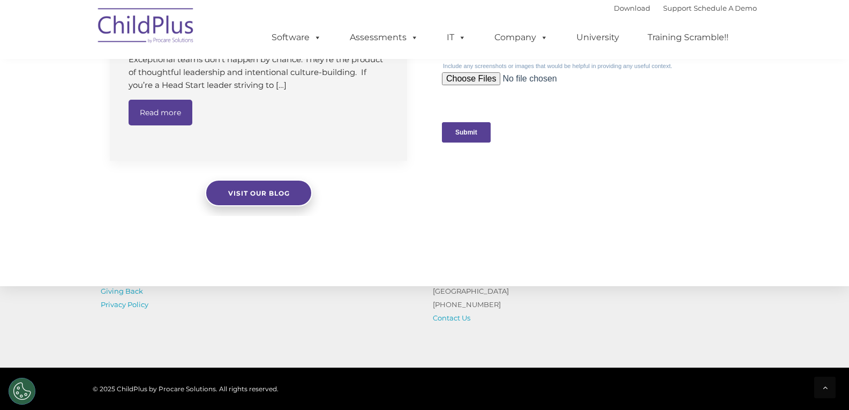 The height and width of the screenshot is (410, 849). Describe the element at coordinates (122, 291) in the screenshot. I see `a: Giving Back` at that location.